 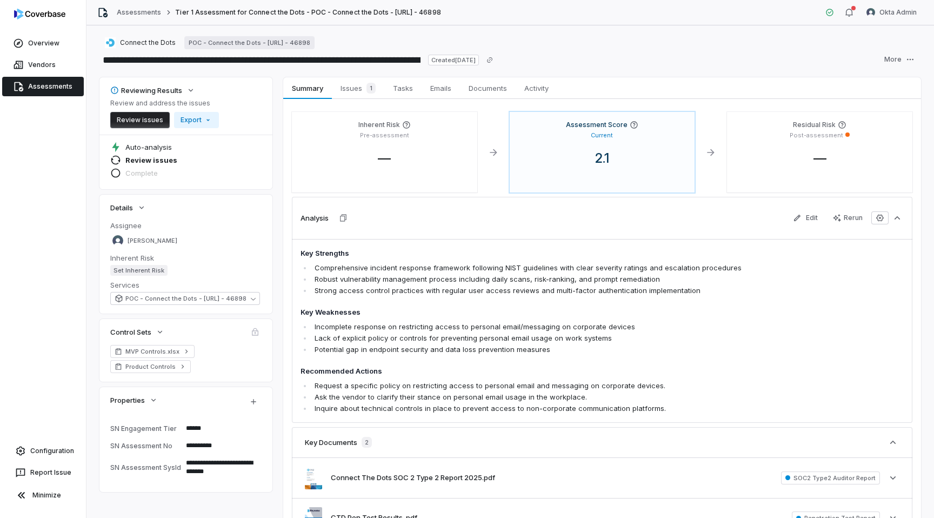 What do you see at coordinates (379, 125) in the screenshot?
I see `h4: Inherent Risk` at bounding box center [379, 125].